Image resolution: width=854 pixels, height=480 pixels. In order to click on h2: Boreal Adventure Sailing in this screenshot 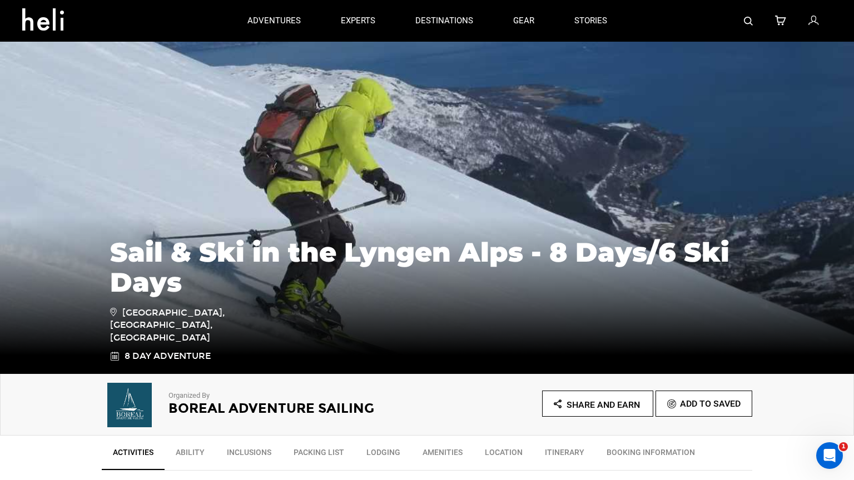, I will do `click(282, 408)`.